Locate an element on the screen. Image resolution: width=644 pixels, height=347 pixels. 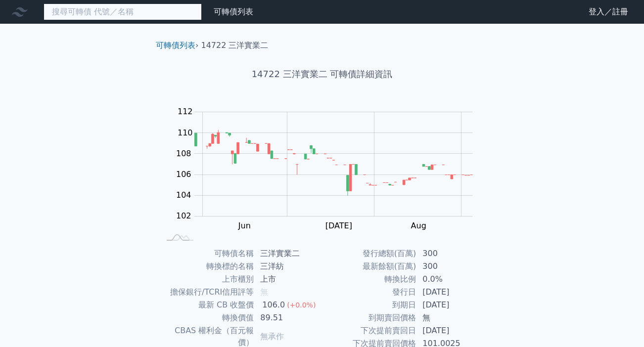
td: 到期日 is located at coordinates (369, 305).